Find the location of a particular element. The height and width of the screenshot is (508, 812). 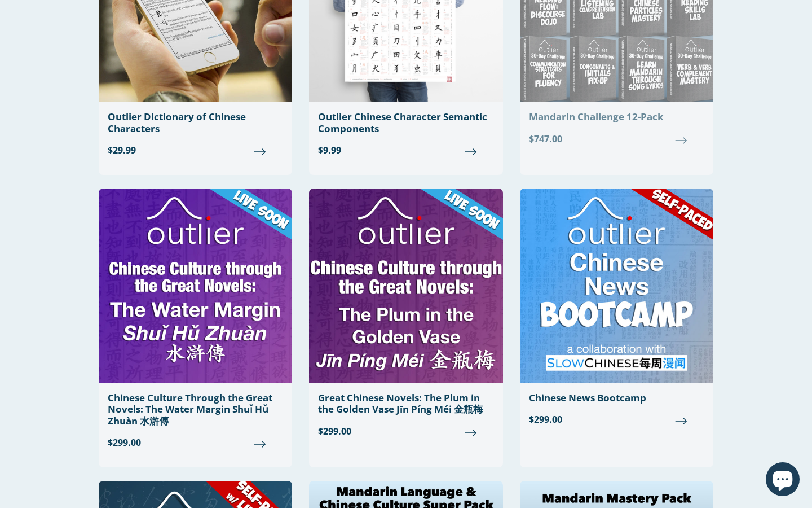

a: Chinese News Bootcamp $299.00 is located at coordinates (617, 312).